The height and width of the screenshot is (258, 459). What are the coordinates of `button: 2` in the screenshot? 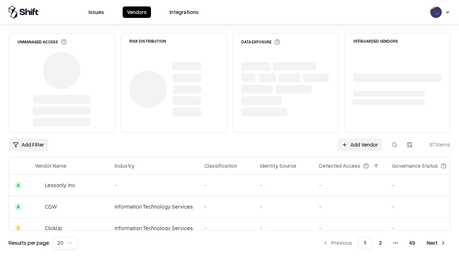 It's located at (381, 243).